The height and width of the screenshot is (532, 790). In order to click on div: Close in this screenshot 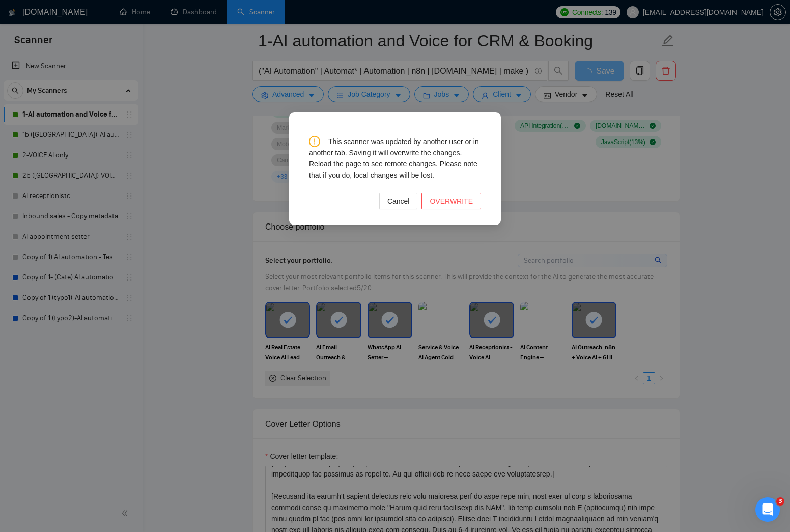, I will do `click(334, 13)`.